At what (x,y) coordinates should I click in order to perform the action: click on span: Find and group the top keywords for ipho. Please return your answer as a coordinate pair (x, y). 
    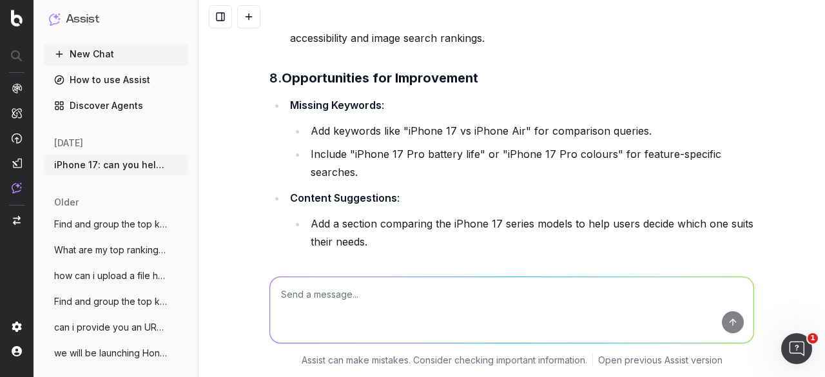
    Looking at the image, I should click on (111, 224).